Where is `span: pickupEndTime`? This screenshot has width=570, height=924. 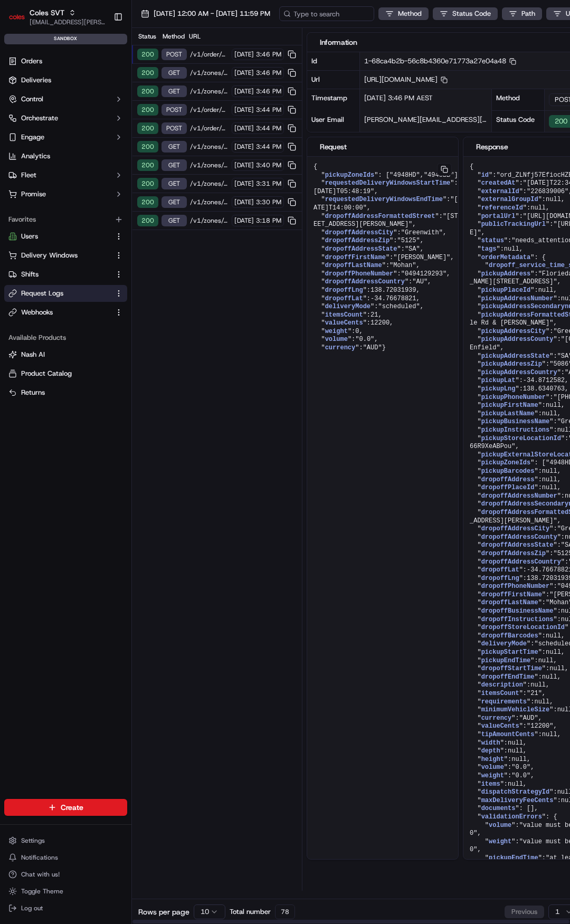
span: pickupEndTime is located at coordinates (506, 661).